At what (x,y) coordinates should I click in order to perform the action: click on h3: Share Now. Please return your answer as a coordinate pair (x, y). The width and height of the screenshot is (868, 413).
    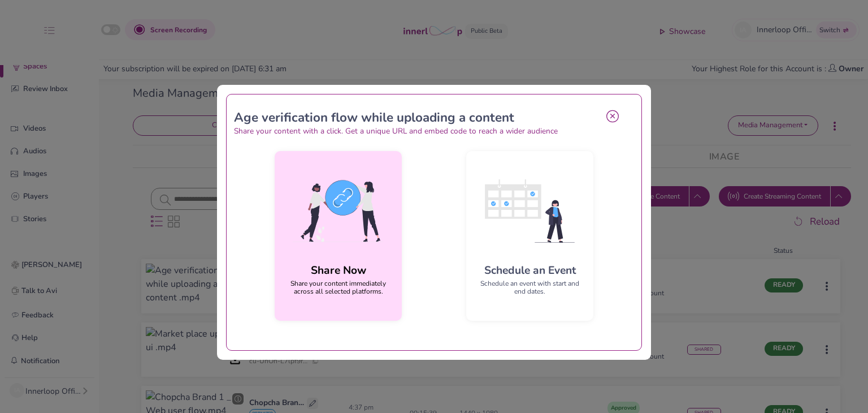
    Looking at the image, I should click on (338, 270).